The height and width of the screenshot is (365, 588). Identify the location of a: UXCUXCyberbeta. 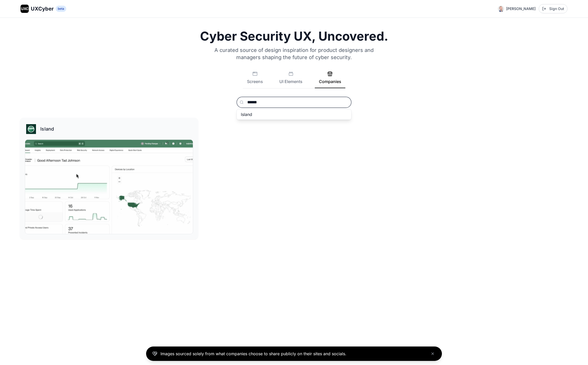
(43, 9).